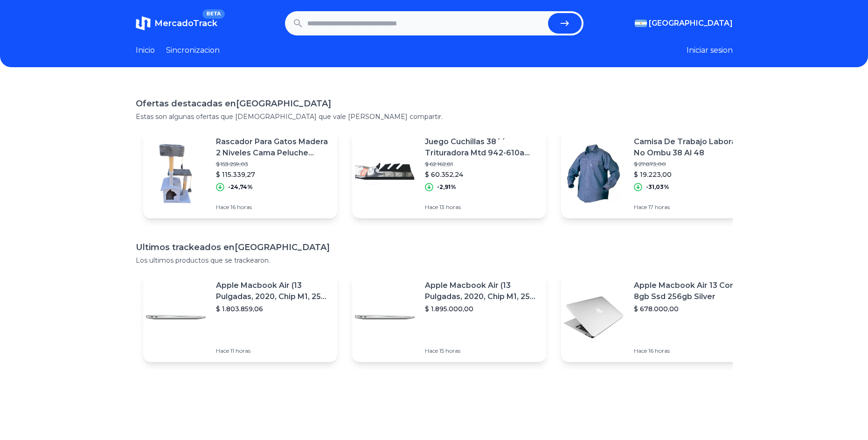  Describe the element at coordinates (241, 187) in the screenshot. I see `p: -24,74%` at that location.